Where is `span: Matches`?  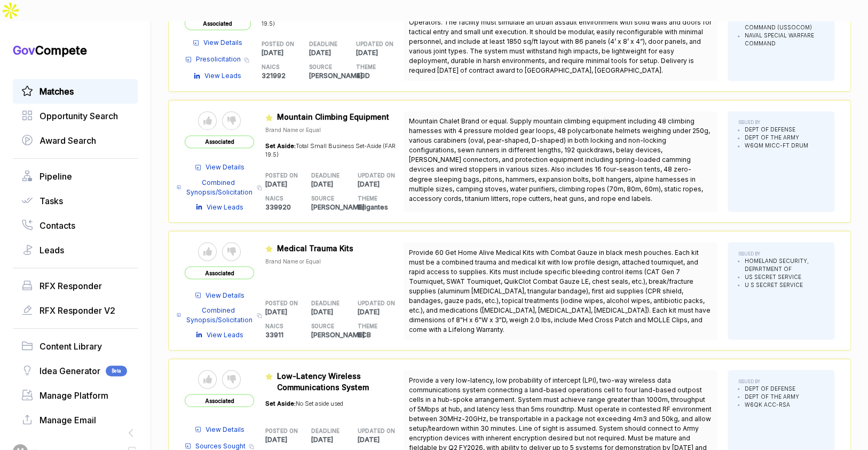 span: Matches is located at coordinates (57, 91).